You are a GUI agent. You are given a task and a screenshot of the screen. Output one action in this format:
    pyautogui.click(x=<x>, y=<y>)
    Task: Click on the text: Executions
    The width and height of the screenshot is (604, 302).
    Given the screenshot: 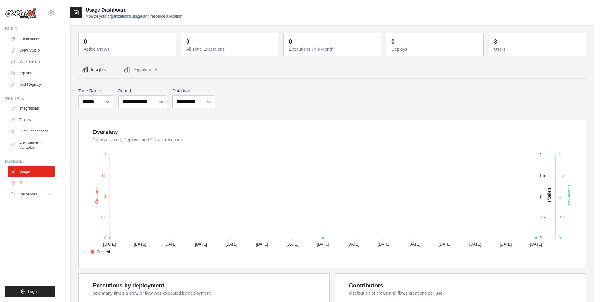 What is the action you would take?
    pyautogui.click(x=569, y=195)
    